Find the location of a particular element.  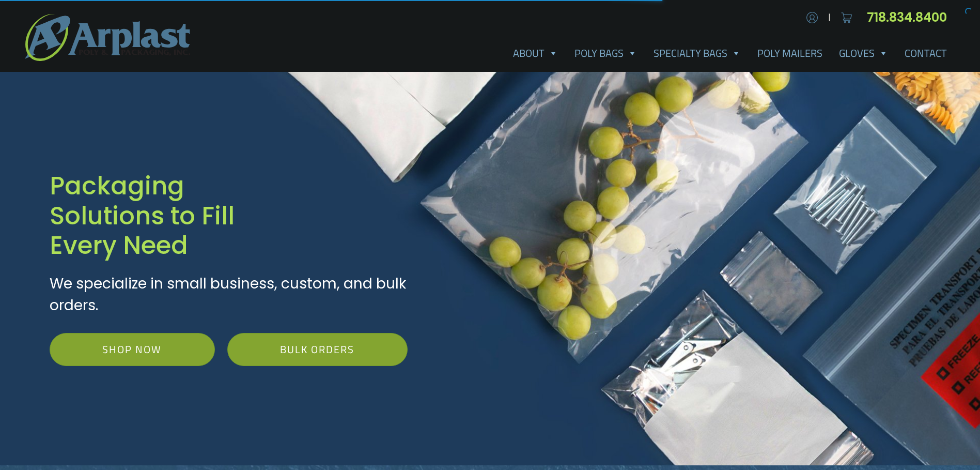

p: We specialize in small business, custom, and bulk orders. is located at coordinates (228, 295).